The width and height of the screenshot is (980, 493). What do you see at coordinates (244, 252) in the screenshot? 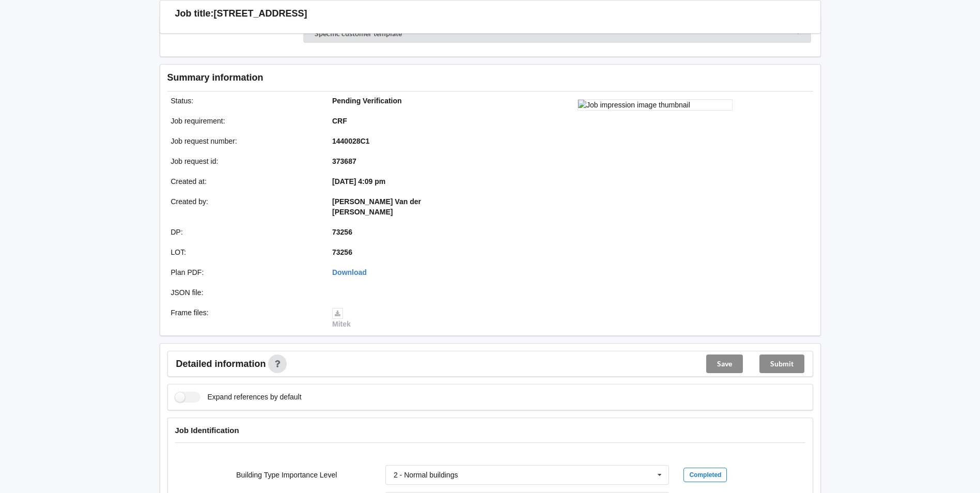
I see `div: LOT :` at bounding box center [244, 252].